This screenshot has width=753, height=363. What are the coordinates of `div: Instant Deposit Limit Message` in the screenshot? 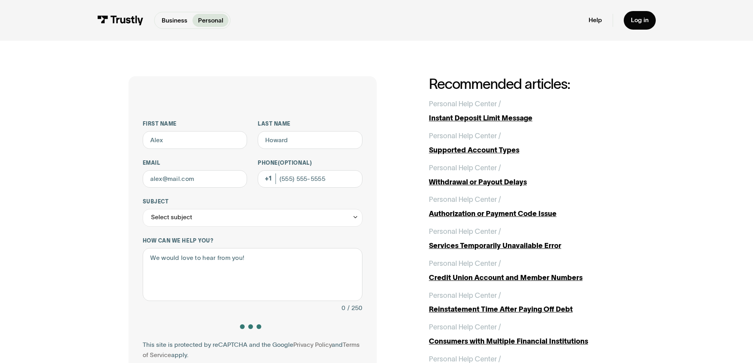 It's located at (527, 118).